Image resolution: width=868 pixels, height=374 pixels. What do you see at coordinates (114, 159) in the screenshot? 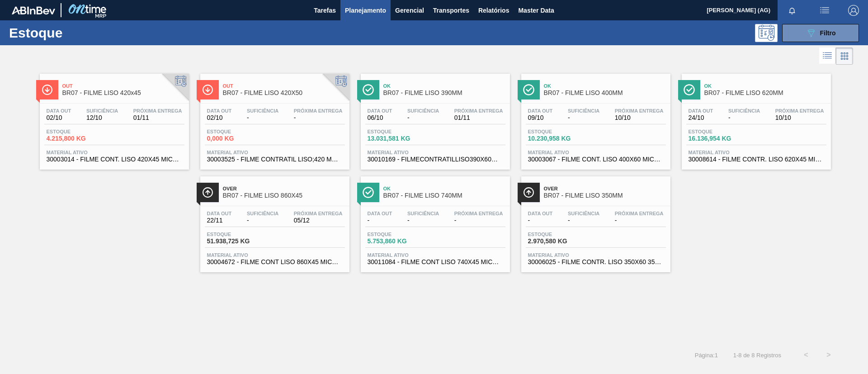
I see `span: 30003014 - FILME CONT. LISO 420X45 MICRAS` at bounding box center [114, 159].